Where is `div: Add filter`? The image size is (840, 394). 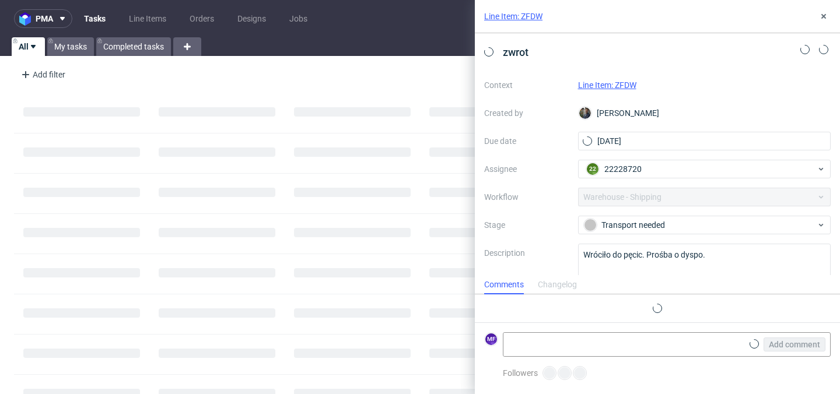
div: Add filter is located at coordinates (42, 75).